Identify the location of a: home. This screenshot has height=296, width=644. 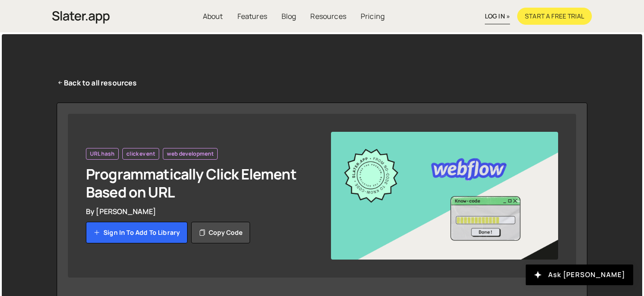
(81, 17).